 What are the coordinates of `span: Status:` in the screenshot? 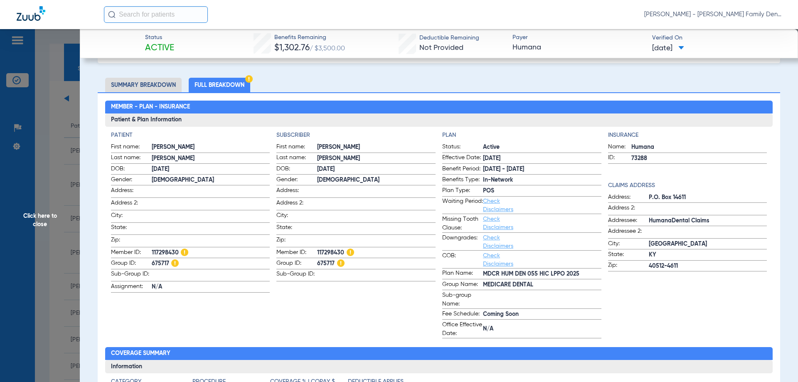 It's located at (462, 147).